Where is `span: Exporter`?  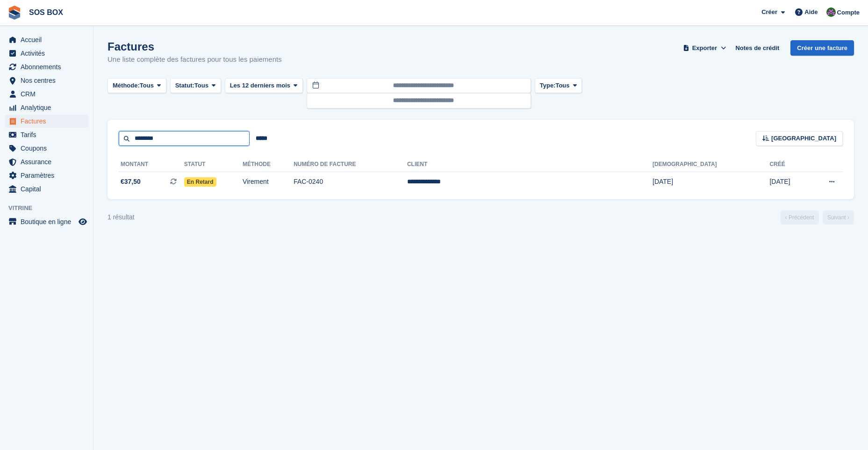
span: Exporter is located at coordinates (705, 48).